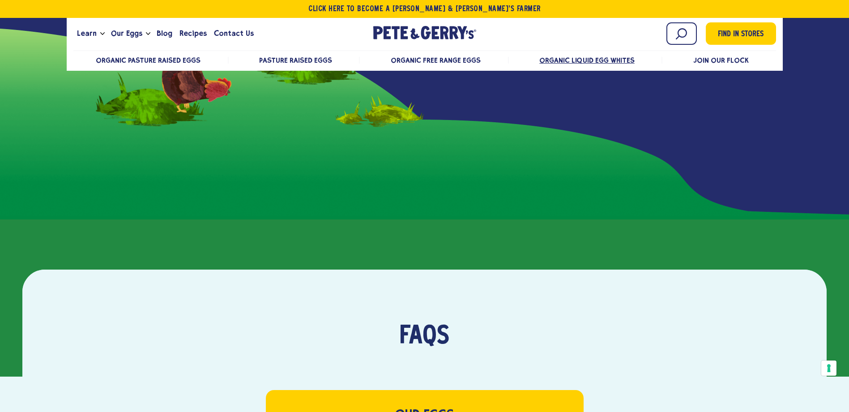  I want to click on a: Organic Pasture Raised Eggs, so click(148, 60).